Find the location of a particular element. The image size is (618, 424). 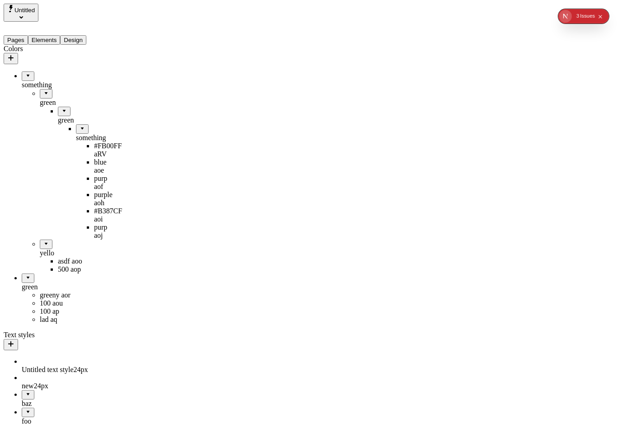

div: baz is located at coordinates (67, 404).